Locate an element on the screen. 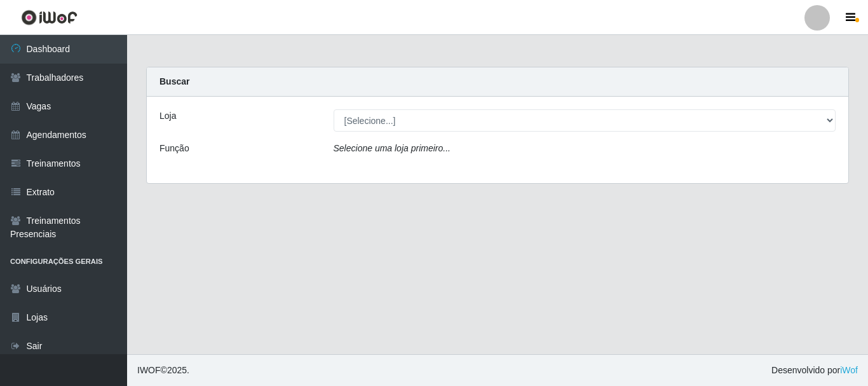 The image size is (868, 386). label: Loja is located at coordinates (168, 116).